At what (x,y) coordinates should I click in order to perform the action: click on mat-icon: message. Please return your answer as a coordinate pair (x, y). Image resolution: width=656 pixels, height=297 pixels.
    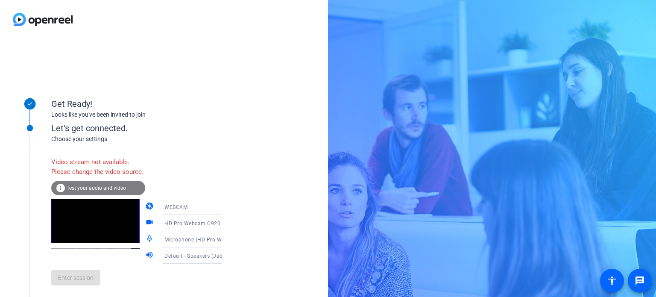
    Looking at the image, I should click on (640, 281).